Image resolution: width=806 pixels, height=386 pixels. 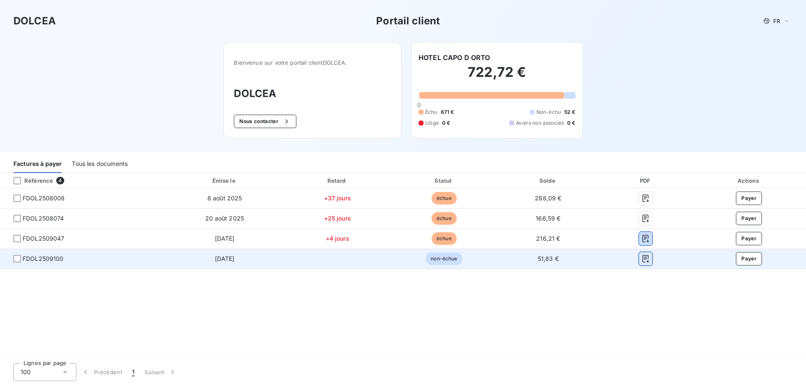 What do you see at coordinates (777, 21) in the screenshot?
I see `span: FR` at bounding box center [777, 21].